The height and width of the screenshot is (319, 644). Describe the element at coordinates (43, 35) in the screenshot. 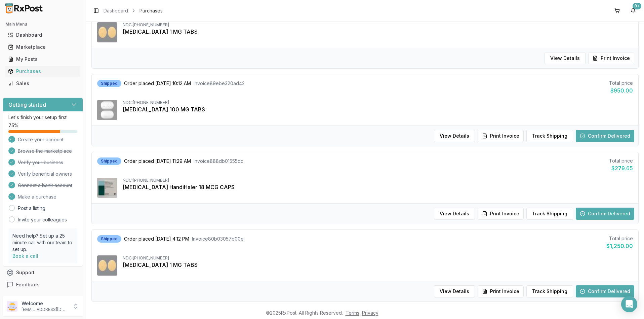

I see `button: Dashboard` at that location.